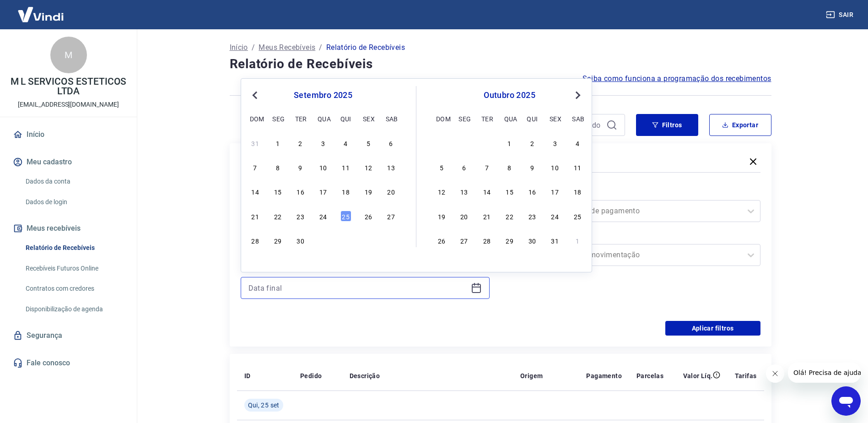 The image size is (868, 423). What do you see at coordinates (740, 125) in the screenshot?
I see `button: Exportar` at bounding box center [740, 125].